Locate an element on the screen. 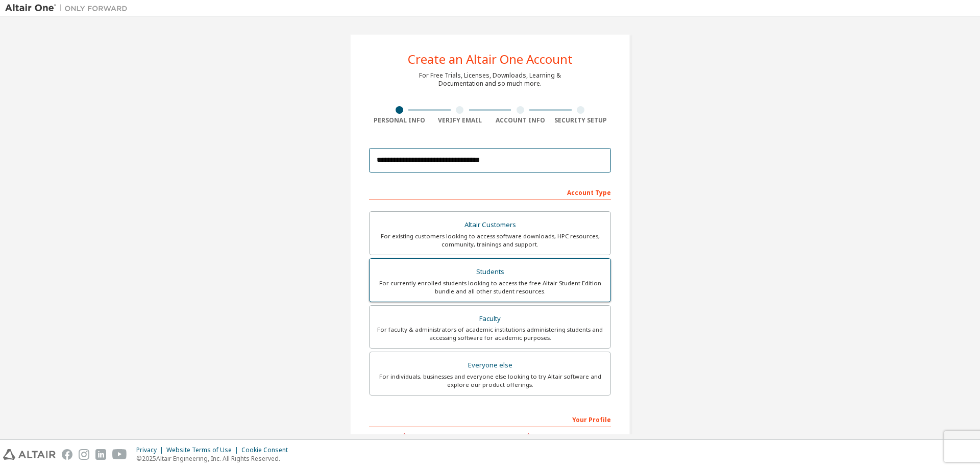  div: Personal Info is located at coordinates (399, 120).